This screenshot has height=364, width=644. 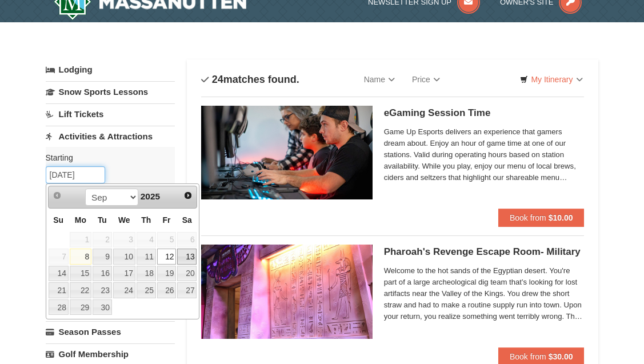 I want to click on h4: matches found., so click(x=251, y=80).